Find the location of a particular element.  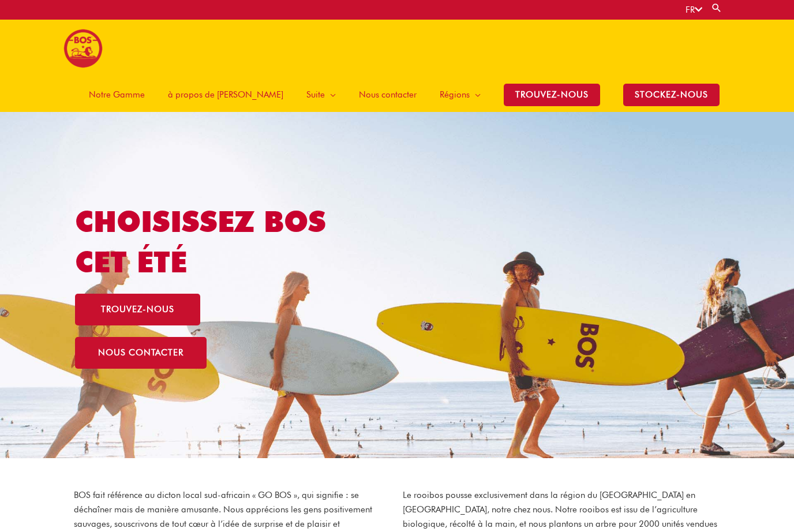

a: trouvez-nous is located at coordinates (137, 309).